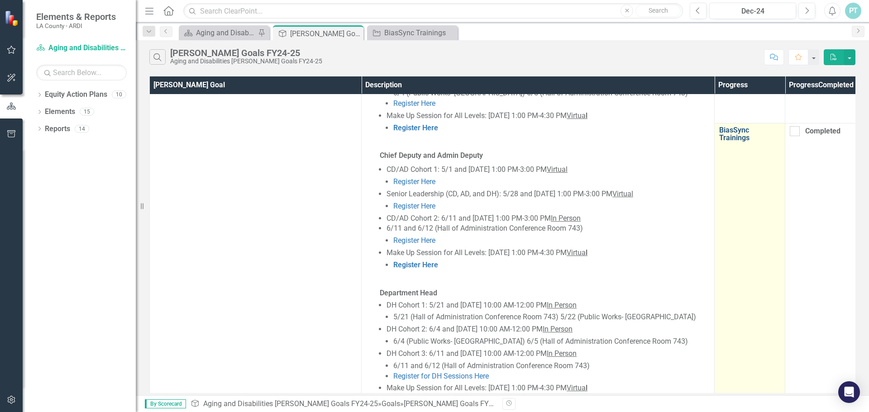 This screenshot has width=869, height=412. I want to click on a: Equity Action Plans, so click(76, 95).